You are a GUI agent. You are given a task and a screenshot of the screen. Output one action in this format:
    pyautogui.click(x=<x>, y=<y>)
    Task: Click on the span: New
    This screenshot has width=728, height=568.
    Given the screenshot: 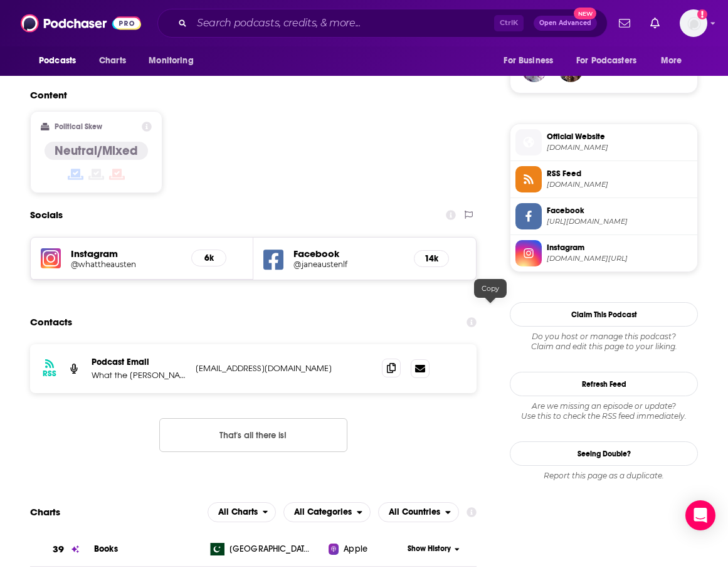 What is the action you would take?
    pyautogui.click(x=584, y=14)
    